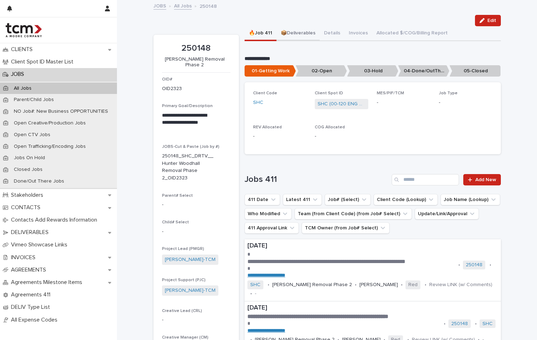  What do you see at coordinates (353, 214) in the screenshot?
I see `button: Team (from Client Code) (from Job# Select)` at bounding box center [353, 214].